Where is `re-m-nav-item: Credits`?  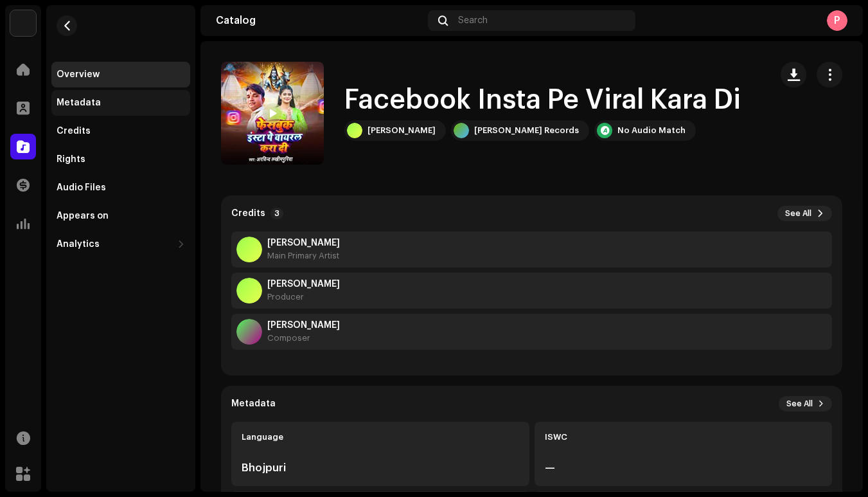 re-m-nav-item: Credits is located at coordinates (120, 131).